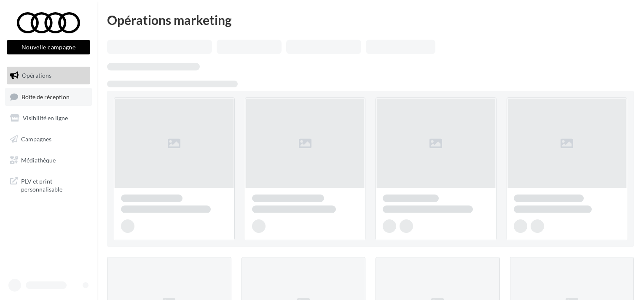 This screenshot has width=644, height=300. What do you see at coordinates (36, 75) in the screenshot?
I see `span: Opérations` at bounding box center [36, 75].